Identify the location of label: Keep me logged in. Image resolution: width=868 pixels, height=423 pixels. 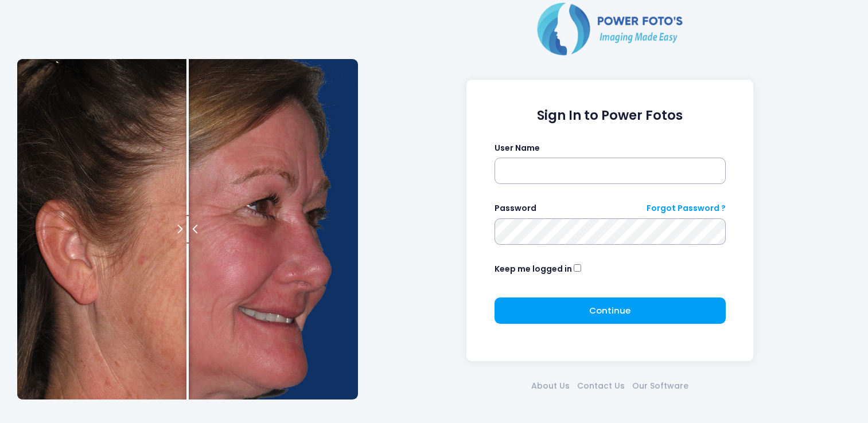
(533, 269).